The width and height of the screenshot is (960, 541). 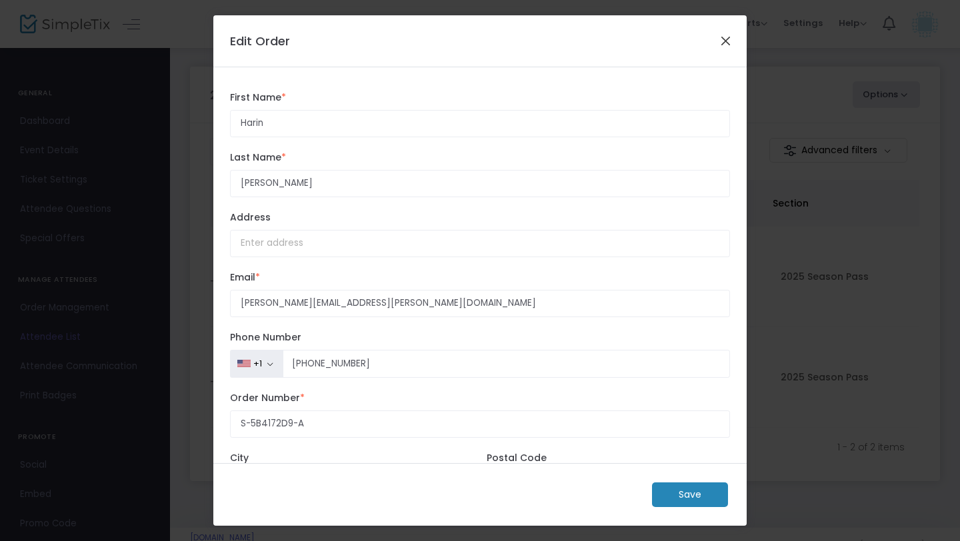 I want to click on h4: Edit Order, so click(x=260, y=41).